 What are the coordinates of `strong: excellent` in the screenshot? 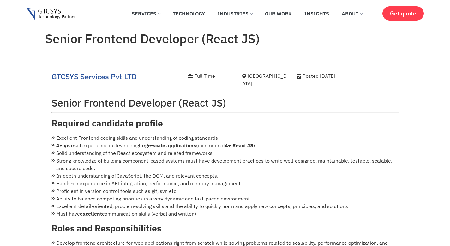 It's located at (91, 214).